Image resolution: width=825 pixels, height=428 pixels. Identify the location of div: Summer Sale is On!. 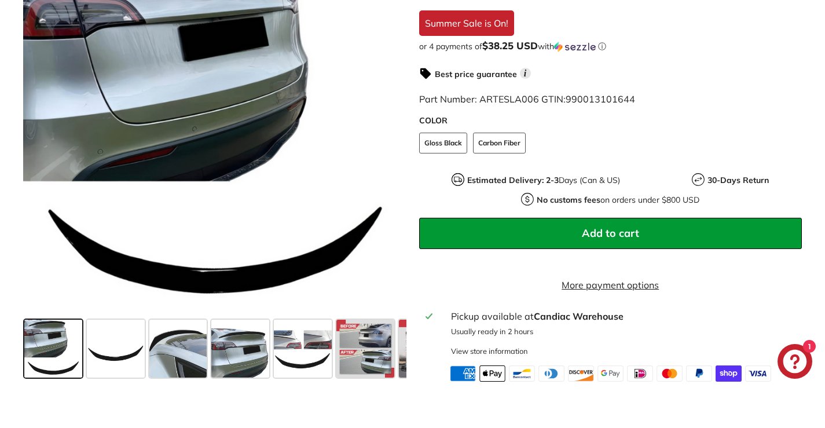
(467, 23).